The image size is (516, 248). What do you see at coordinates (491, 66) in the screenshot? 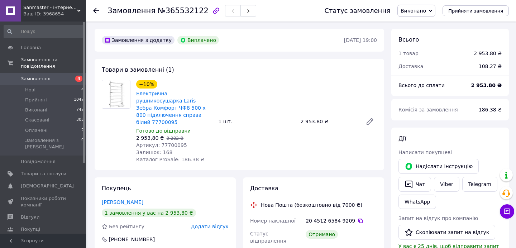
I see `div: 108.27 ₴` at bounding box center [491, 66].